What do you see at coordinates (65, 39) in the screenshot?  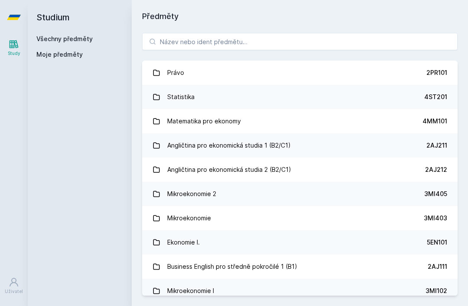 I see `a: Všechny předměty` at bounding box center [65, 39].